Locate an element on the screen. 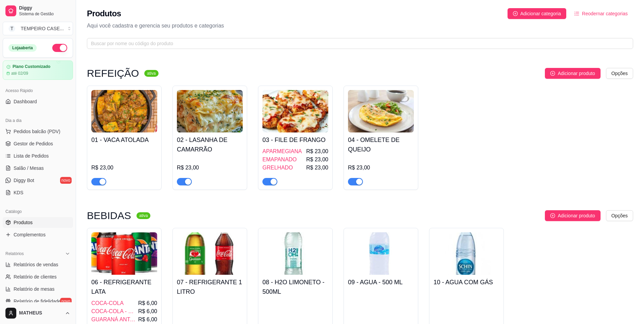 The width and height of the screenshot is (644, 324). span: COCA-COLA is located at coordinates (108, 304).